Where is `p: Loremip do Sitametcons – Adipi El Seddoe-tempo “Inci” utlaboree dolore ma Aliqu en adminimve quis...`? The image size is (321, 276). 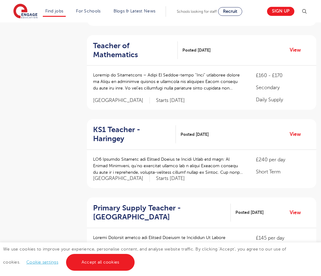 p: Loremip do Sitametcons – Adipi El Seddoe-tempo “Inci” utlaboree dolore ma Aliqu en adminimve quis... is located at coordinates (168, 81).